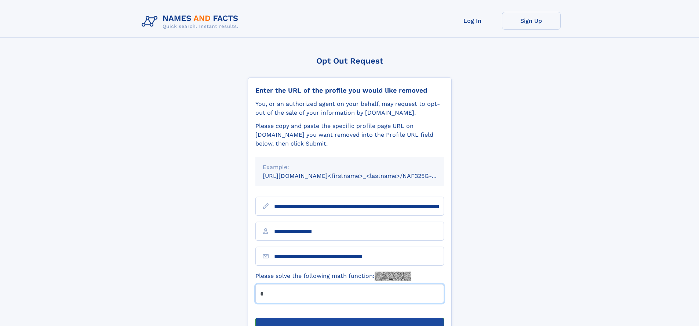 The width and height of the screenshot is (699, 326). I want to click on img: Logo Names and Facts, so click(192, 22).